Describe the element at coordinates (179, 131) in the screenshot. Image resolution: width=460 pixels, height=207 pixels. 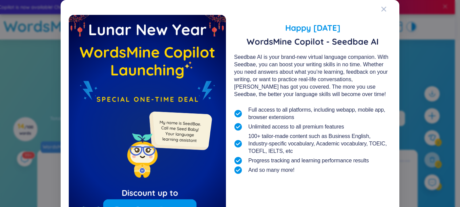
I see `img: minionSeedbaeMessage.35ffe99e.png` at that location.